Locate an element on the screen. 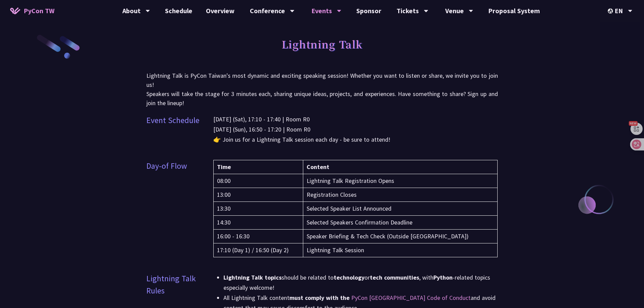 The image size is (644, 308). strong: must comply with the is located at coordinates (320, 297).